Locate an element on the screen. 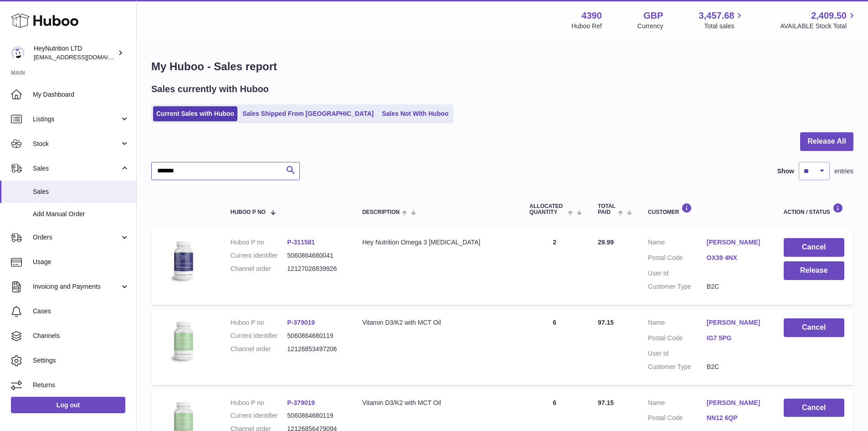 Image resolution: width=868 pixels, height=431 pixels. span: Stock is located at coordinates (76, 144).